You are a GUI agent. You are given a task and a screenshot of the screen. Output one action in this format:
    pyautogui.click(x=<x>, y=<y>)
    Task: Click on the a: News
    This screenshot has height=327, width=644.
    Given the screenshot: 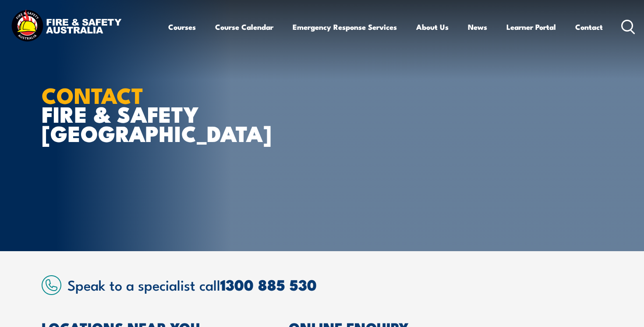 What is the action you would take?
    pyautogui.click(x=477, y=27)
    